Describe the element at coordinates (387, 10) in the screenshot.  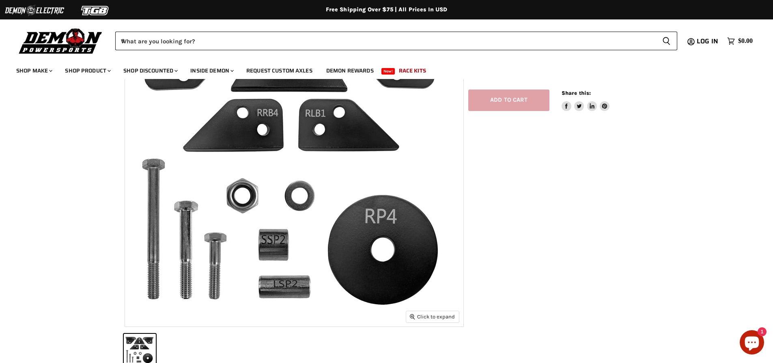
I see `div: Free Shipping Over $75 | All Prices In USD` at that location.